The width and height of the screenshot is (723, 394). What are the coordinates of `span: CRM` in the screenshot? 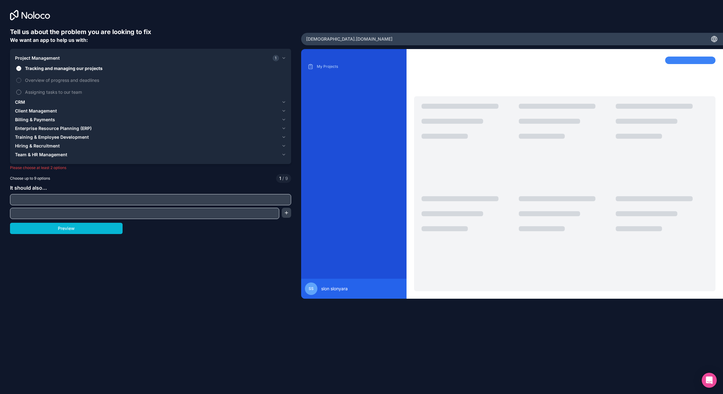 It's located at (20, 102).